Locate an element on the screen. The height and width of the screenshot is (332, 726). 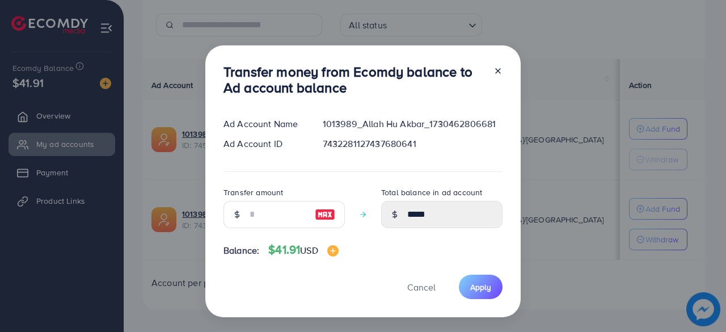
div: Ad Account ID is located at coordinates (264, 143).